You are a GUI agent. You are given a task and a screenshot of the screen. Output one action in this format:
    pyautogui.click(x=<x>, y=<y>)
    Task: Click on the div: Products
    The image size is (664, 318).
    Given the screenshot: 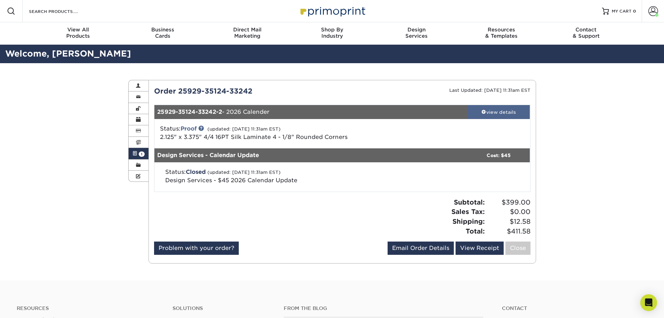 What is the action you would take?
    pyautogui.click(x=78, y=33)
    